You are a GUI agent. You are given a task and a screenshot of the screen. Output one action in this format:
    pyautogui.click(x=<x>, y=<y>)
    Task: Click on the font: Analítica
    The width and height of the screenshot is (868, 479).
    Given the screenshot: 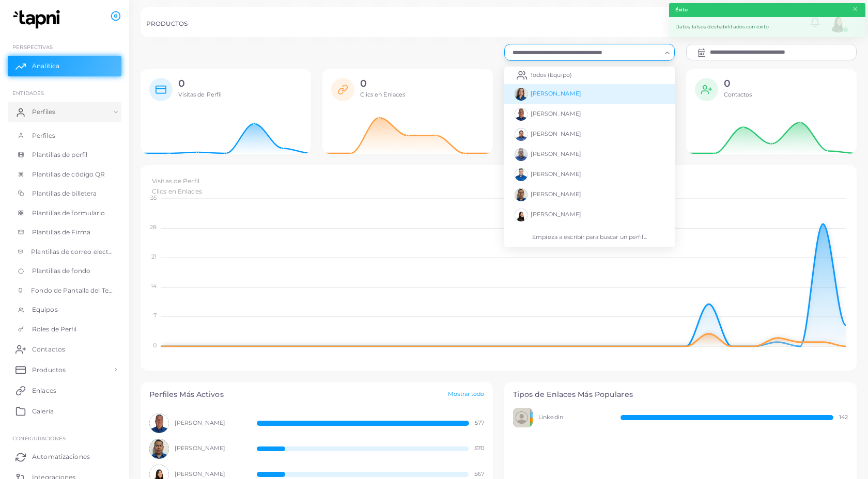 What is the action you would take?
    pyautogui.click(x=46, y=66)
    